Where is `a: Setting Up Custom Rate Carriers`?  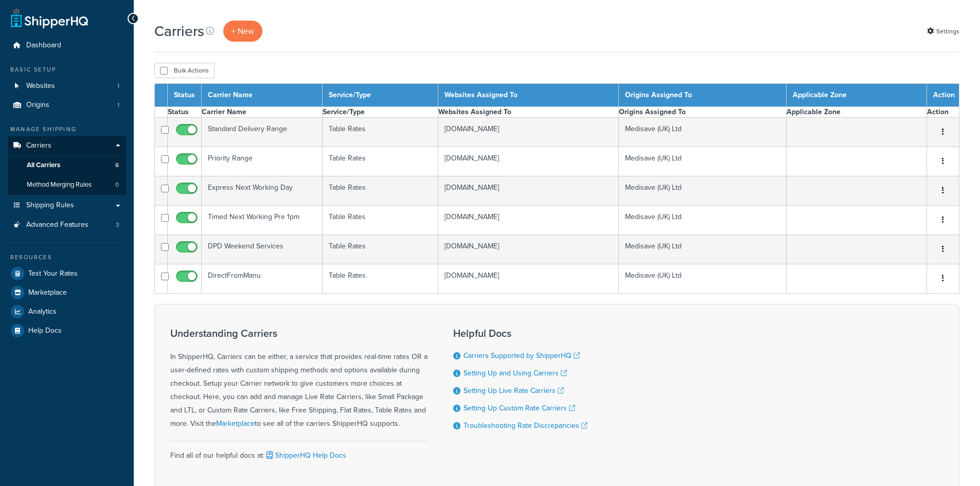 a: Setting Up Custom Rate Carriers is located at coordinates (519, 408).